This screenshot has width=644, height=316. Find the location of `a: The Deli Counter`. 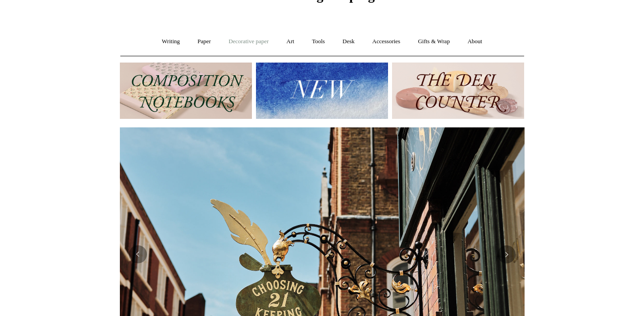

a: The Deli Counter is located at coordinates (458, 90).